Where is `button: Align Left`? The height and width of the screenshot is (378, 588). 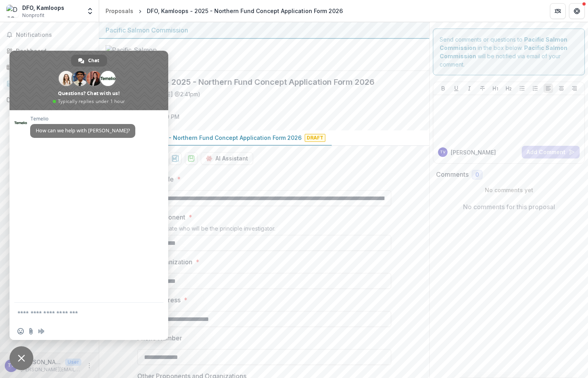
button: Align Left is located at coordinates (549, 88).